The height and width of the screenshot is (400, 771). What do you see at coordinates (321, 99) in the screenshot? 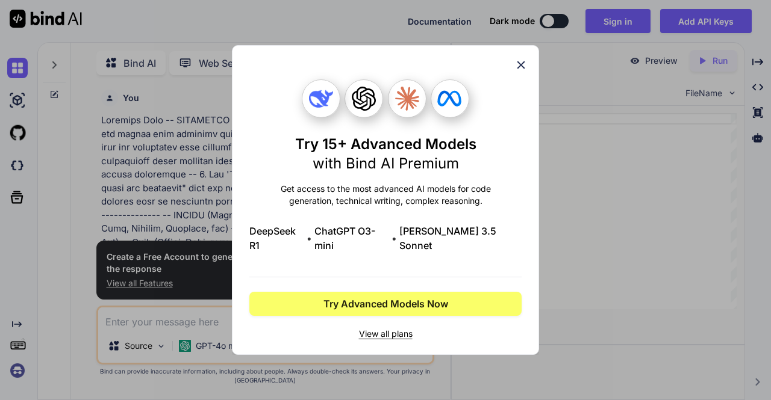
I see `img: Deepseek` at bounding box center [321, 99].